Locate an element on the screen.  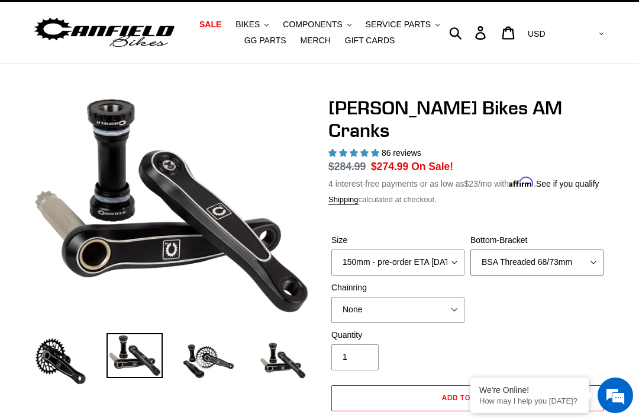
img: Load image into Gallery viewer, CANFIELD-AM_DH-CRANKS is located at coordinates (282, 361).